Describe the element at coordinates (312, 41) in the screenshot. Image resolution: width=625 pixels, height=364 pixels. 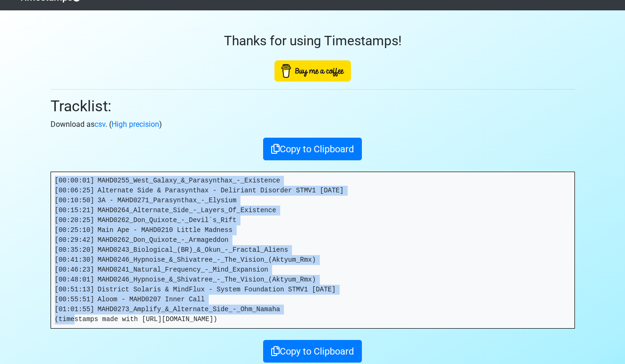
I see `h3: Thanks for using Timestamps!` at that location.